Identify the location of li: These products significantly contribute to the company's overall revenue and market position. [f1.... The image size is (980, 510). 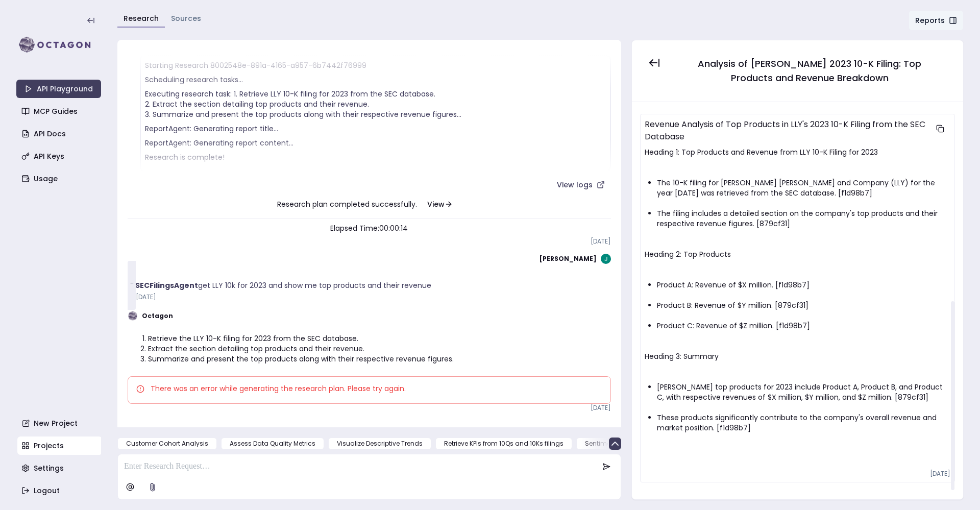
(803, 422).